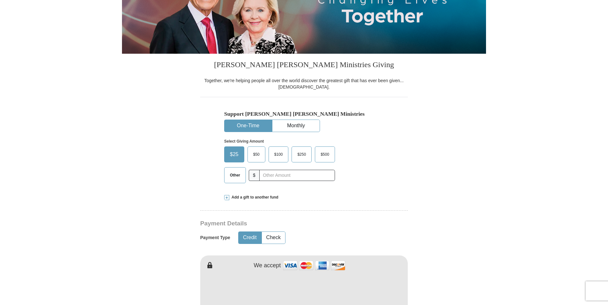 Image resolution: width=608 pixels, height=305 pixels. I want to click on input: Other Amount, so click(297, 175).